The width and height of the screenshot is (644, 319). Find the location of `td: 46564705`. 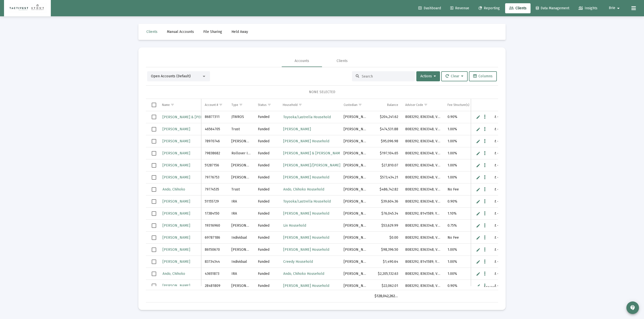

td: 46564705 is located at coordinates (215, 130).